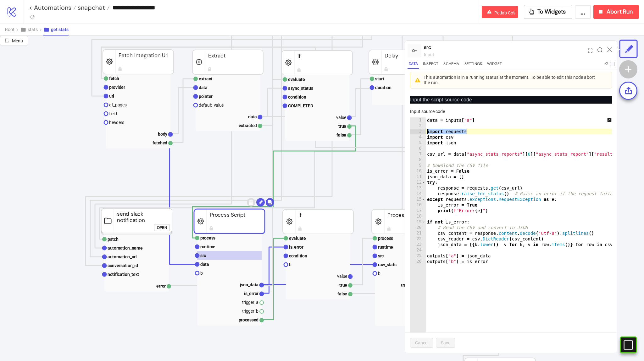  What do you see at coordinates (418, 285) in the screenshot?
I see `text: transformed_stats` at bounding box center [418, 285].